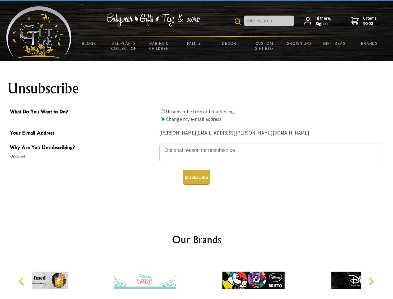 The image size is (393, 299). Describe the element at coordinates (159, 46) in the screenshot. I see `a: Babies & Children` at that location.